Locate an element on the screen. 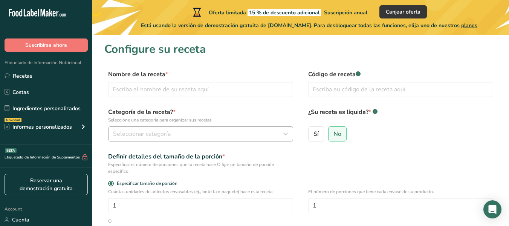 Image resolution: width=509 pixels, height=226 pixels. div: O is located at coordinates (110, 221).